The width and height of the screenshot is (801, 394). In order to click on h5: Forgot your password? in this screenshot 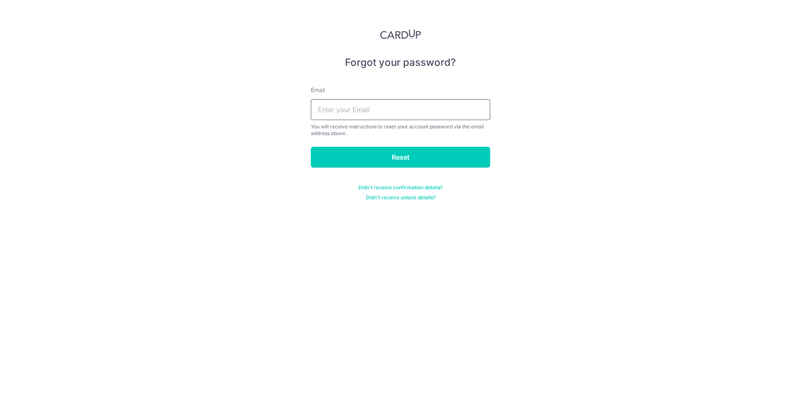, I will do `click(401, 63)`.